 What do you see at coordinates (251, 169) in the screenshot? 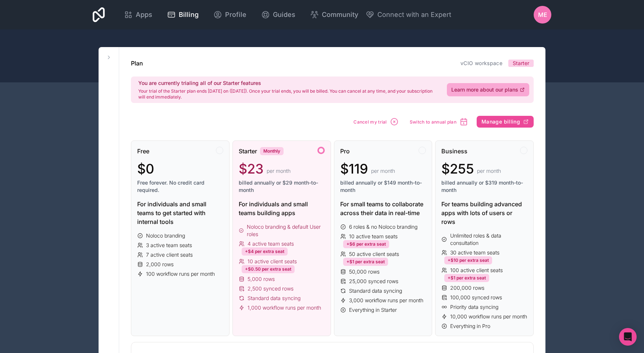
I see `span: $23` at bounding box center [251, 169].